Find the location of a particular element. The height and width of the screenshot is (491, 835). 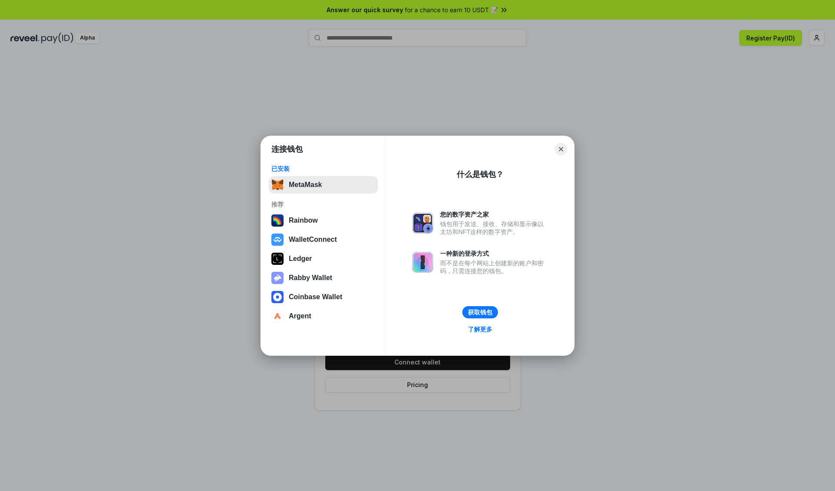

div: Rainbow is located at coordinates (303, 221).